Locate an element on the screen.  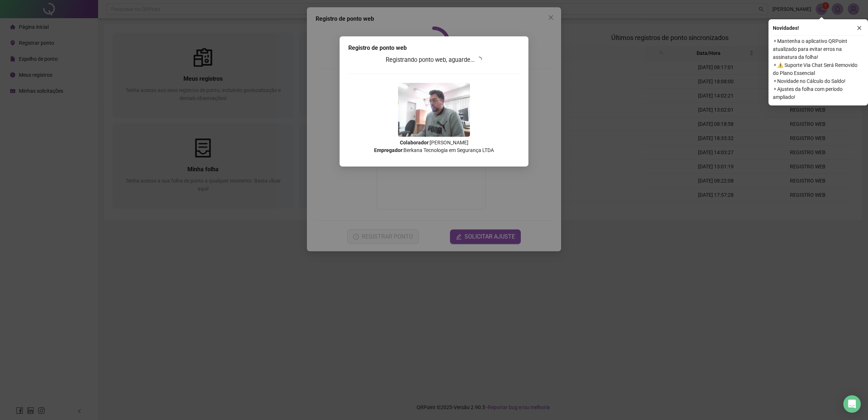
span: ⚬ Novidade no Cálculo do Saldo! is located at coordinates (818, 81).